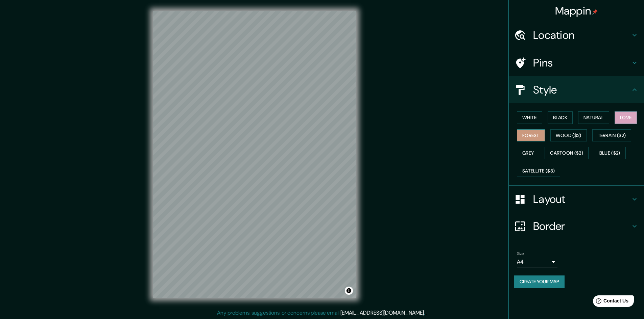  I want to click on button: Toggle attribution, so click(349, 291).